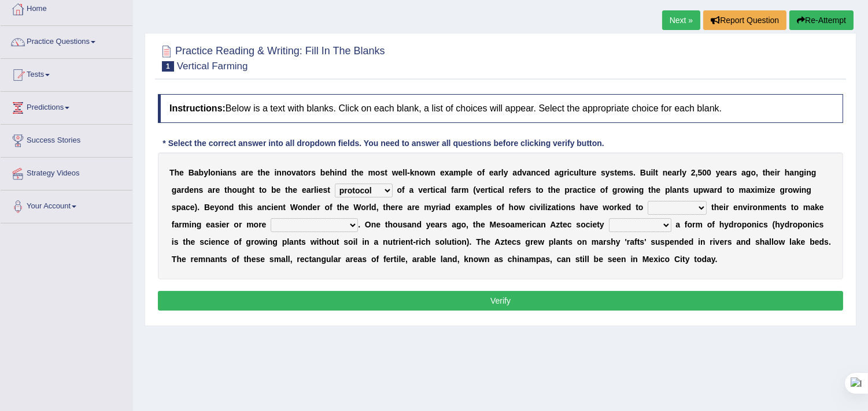  Describe the element at coordinates (271, 57) in the screenshot. I see `h2: Practice Reading & Writing: Fill In The Blanks` at that location.